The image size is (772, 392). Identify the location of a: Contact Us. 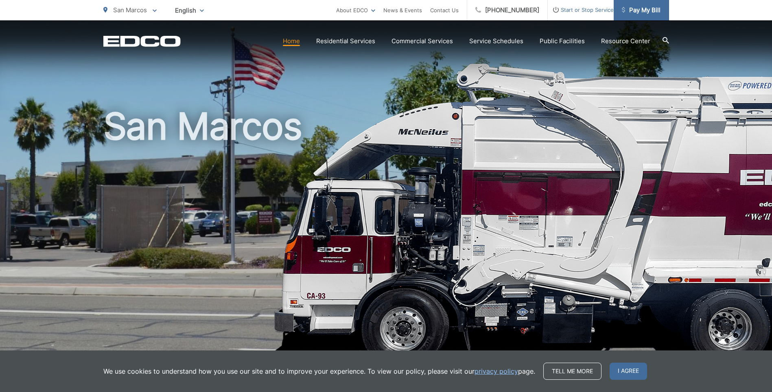
(444, 10).